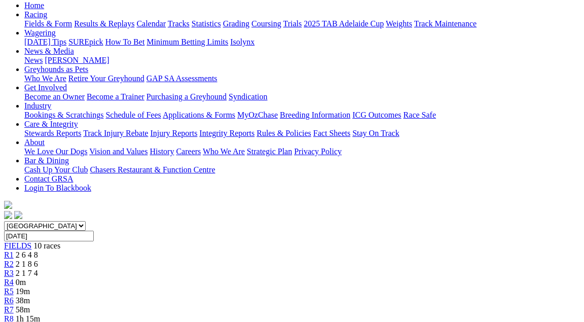  What do you see at coordinates (236, 23) in the screenshot?
I see `a: Grading` at bounding box center [236, 23].